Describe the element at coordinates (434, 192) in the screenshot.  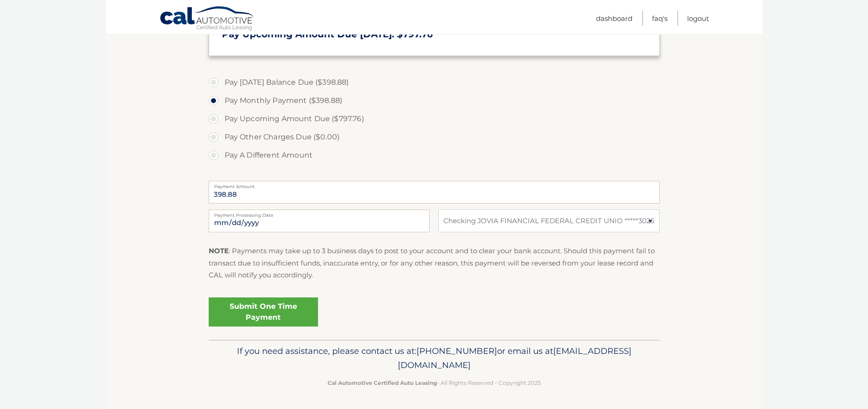
I see `input: Payment Amount` at that location.